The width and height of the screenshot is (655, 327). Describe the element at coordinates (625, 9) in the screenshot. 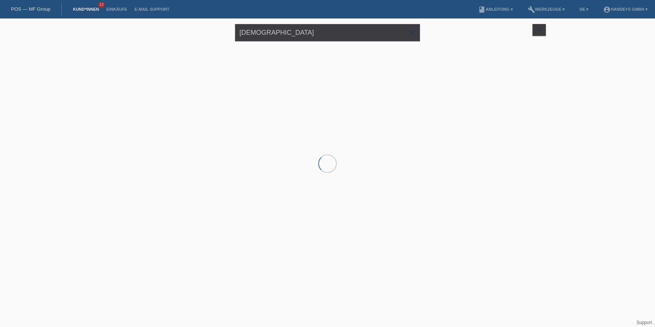

I see `a: account_circleHandeys GmbH ▾` at that location.